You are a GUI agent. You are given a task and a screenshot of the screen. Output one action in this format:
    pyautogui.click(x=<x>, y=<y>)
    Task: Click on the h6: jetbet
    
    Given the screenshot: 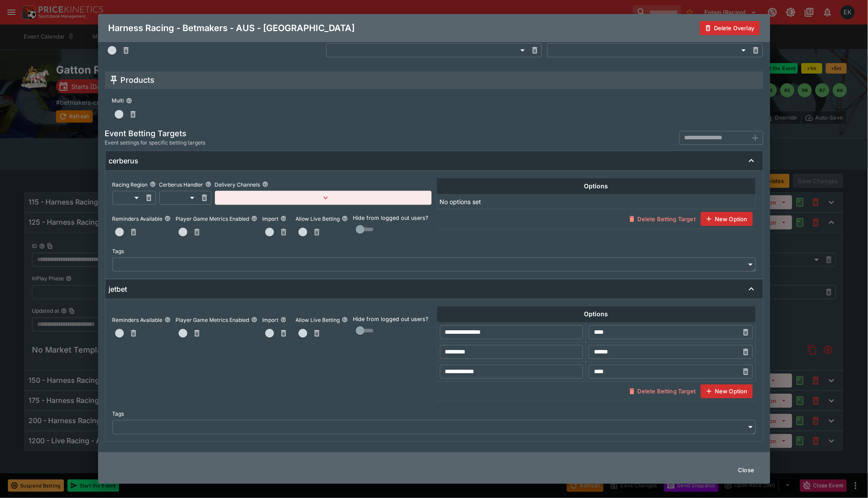 What is the action you would take?
    pyautogui.click(x=119, y=289)
    